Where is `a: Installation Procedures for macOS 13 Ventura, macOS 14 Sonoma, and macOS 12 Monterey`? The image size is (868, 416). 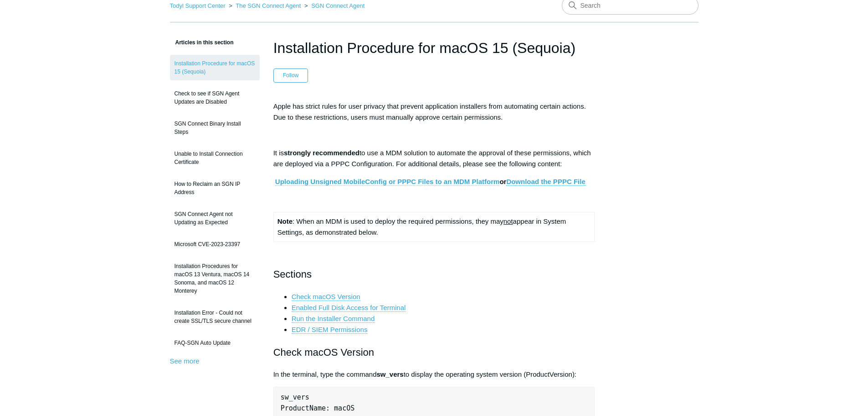
a: Installation Procedures for macOS 13 Ventura, macOS 14 Sonoma, and macOS 12 Monterey is located at coordinates (214, 278).